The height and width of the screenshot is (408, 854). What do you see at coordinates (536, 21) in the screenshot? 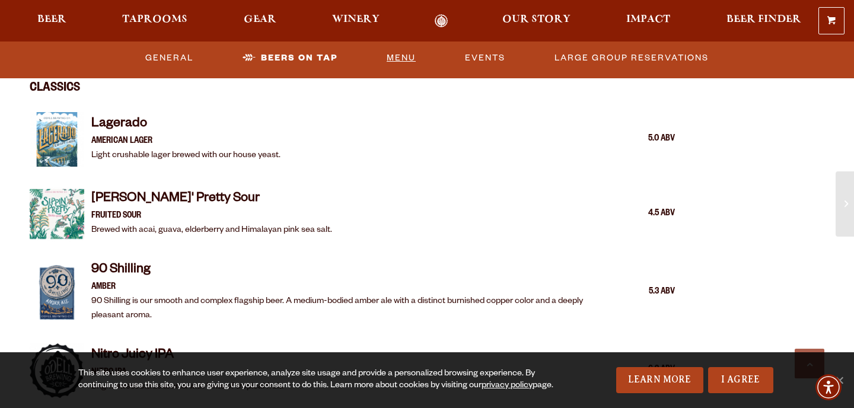
I see `a: Our Story` at bounding box center [536, 21].